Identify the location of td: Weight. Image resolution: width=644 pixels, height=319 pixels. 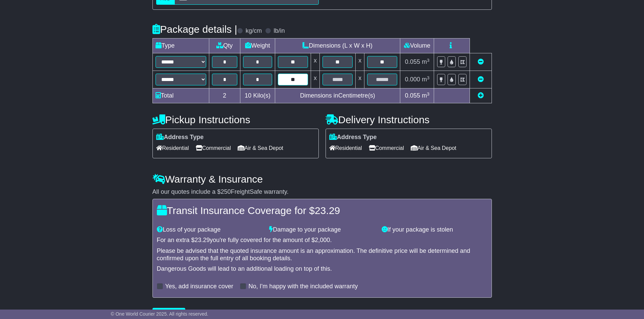
(258, 46).